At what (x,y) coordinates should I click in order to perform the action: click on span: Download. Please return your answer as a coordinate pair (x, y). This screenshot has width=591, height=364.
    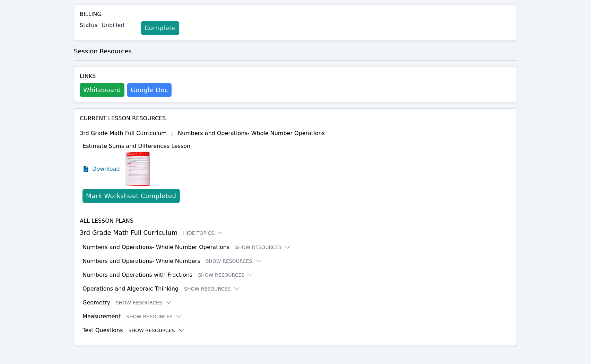
    Looking at the image, I should click on (106, 169).